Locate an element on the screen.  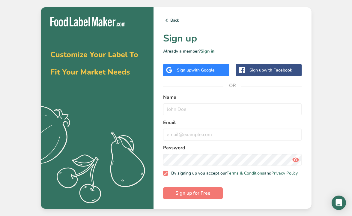
span: Customize Your Label To Fit Your Market Needs is located at coordinates (94, 63).